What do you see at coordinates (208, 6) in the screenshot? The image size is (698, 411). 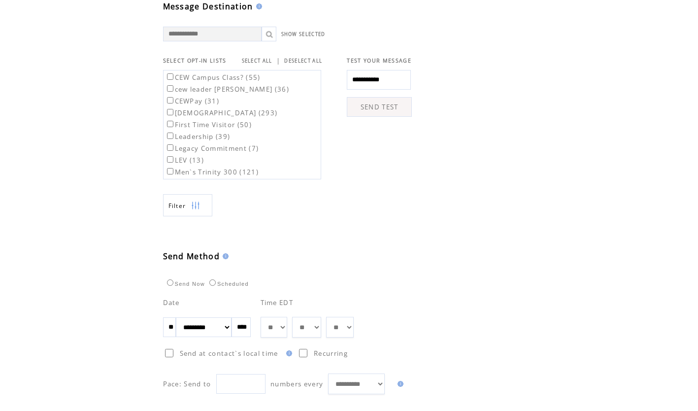 I see `span: Message Destination` at bounding box center [208, 6].